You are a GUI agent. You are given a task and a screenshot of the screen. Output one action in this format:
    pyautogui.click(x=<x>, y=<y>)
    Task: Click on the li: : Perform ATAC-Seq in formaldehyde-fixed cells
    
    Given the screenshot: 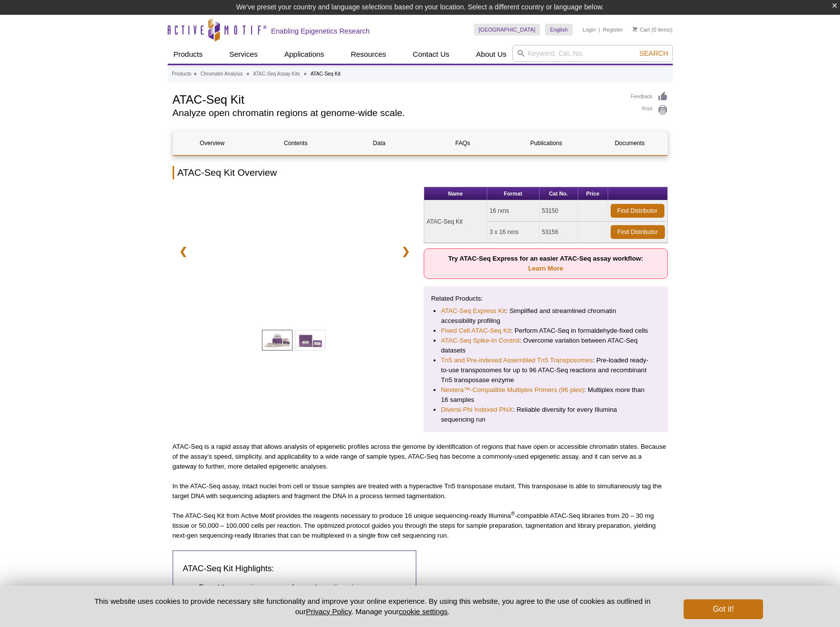 What is the action you would take?
    pyautogui.click(x=546, y=331)
    